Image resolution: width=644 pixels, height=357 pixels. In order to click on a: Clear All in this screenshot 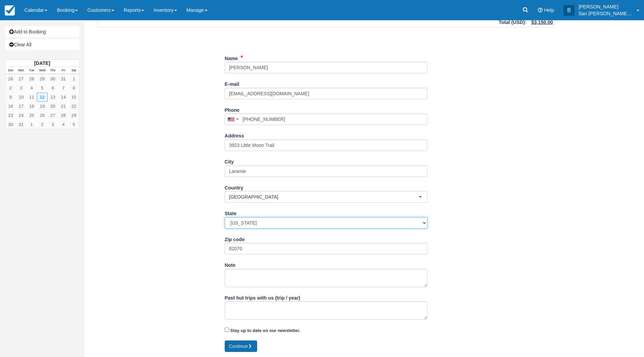, I will do `click(43, 44)`.